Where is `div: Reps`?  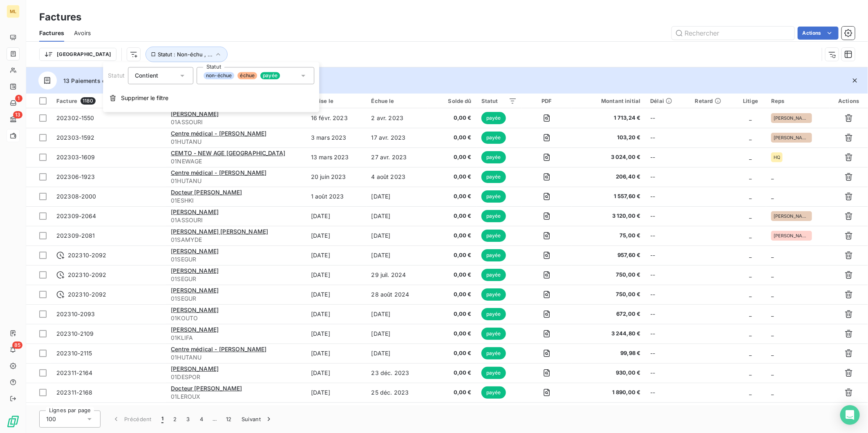 div: Reps is located at coordinates (797, 101).